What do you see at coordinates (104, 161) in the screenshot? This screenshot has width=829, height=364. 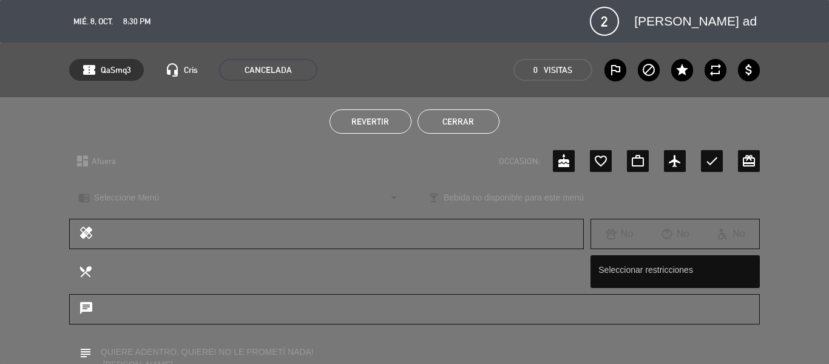 I see `span: Afuera` at bounding box center [104, 161].